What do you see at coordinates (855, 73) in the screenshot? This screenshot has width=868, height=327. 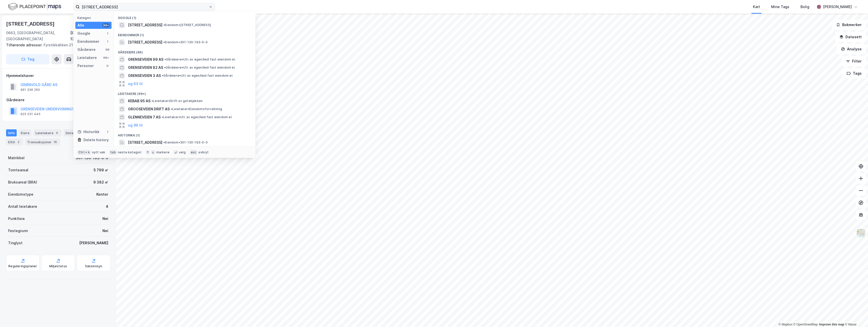 I see `button: Tags` at bounding box center [855, 73].